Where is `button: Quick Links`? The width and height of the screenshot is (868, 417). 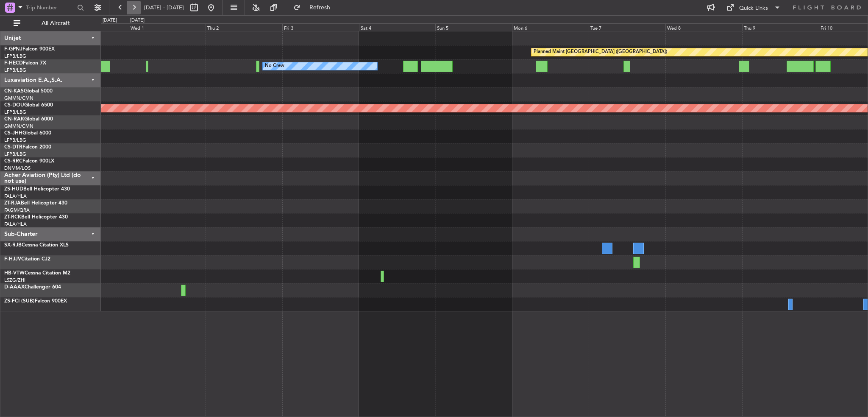
button: Quick Links is located at coordinates (754, 8).